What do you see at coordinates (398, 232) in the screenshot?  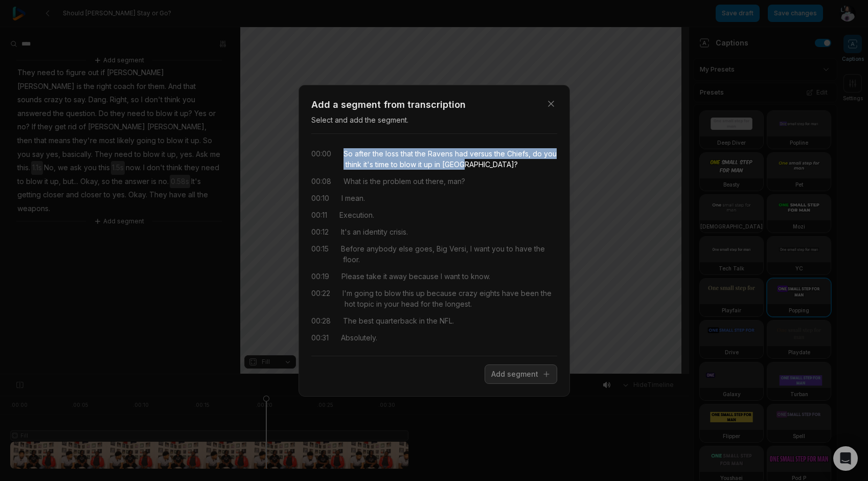 I see `span: crisis.` at bounding box center [398, 232].